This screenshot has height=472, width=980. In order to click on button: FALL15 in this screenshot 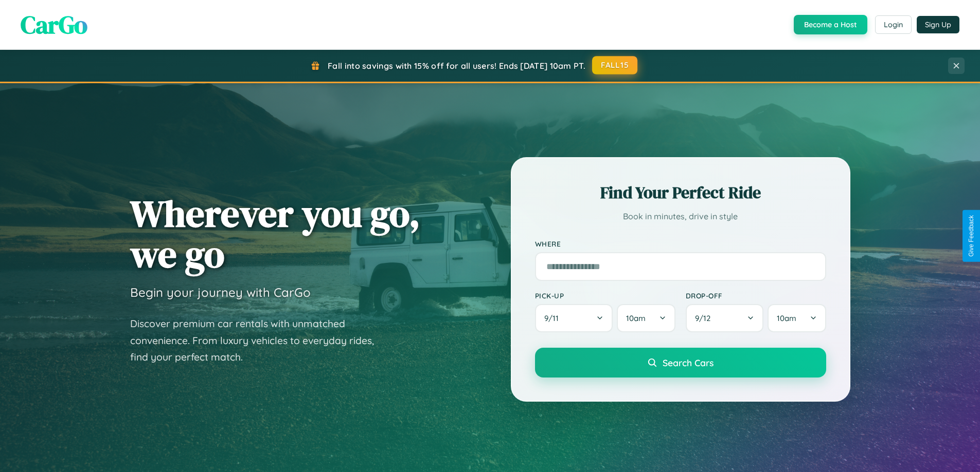, I will do `click(614, 65)`.